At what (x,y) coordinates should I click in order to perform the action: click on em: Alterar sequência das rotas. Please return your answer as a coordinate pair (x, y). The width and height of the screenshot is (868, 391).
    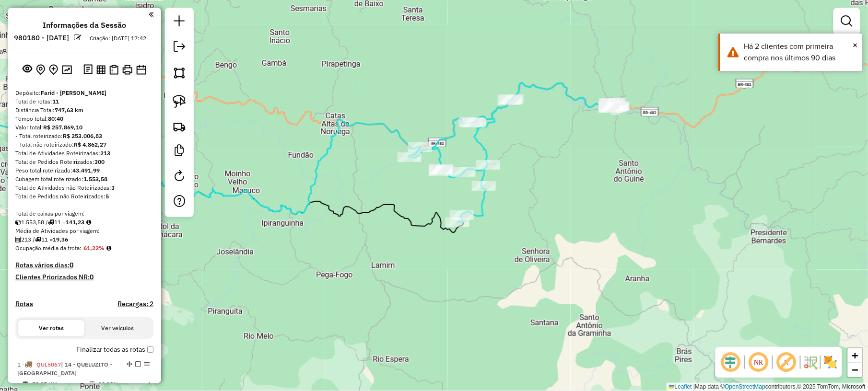
    Looking at the image, I should click on (130, 364).